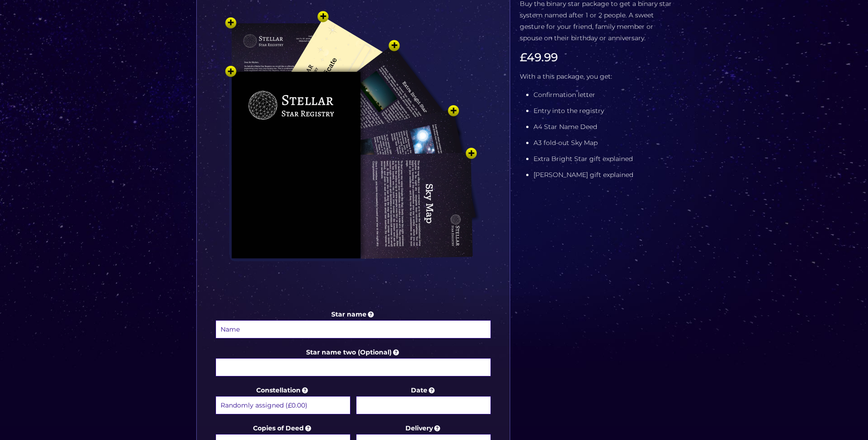  Describe the element at coordinates (603, 127) in the screenshot. I see `li: A4 Star Name Deed` at that location.